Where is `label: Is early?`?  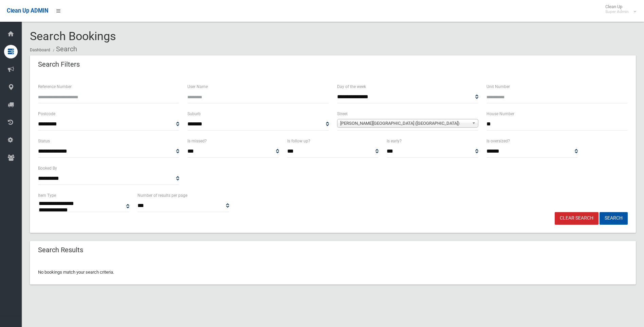 label: Is early? is located at coordinates (394, 141).